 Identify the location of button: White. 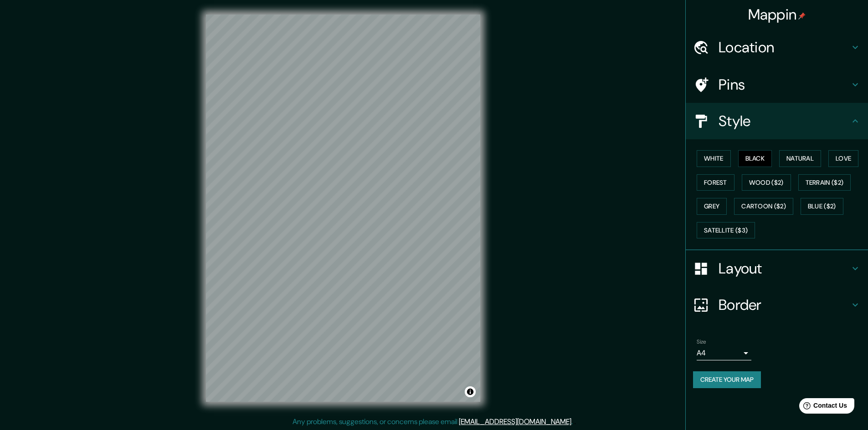
(714, 158).